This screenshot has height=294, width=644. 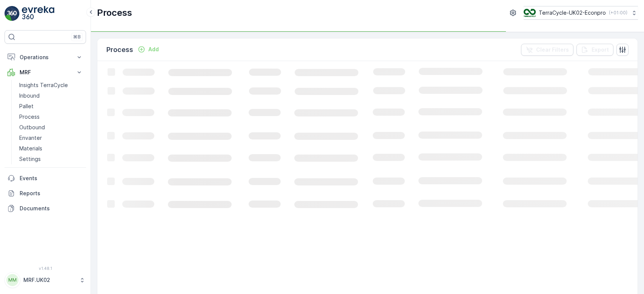 What do you see at coordinates (50, 280) in the screenshot?
I see `p: MRF.UK02` at bounding box center [50, 280].